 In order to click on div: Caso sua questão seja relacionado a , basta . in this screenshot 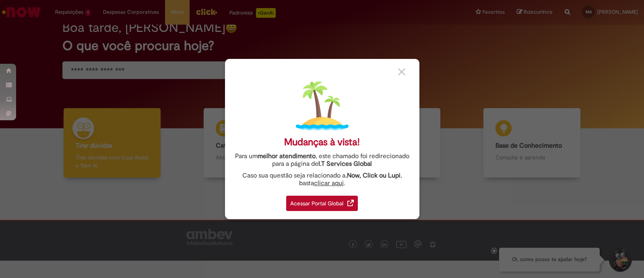, I will do `click(322, 179)`.